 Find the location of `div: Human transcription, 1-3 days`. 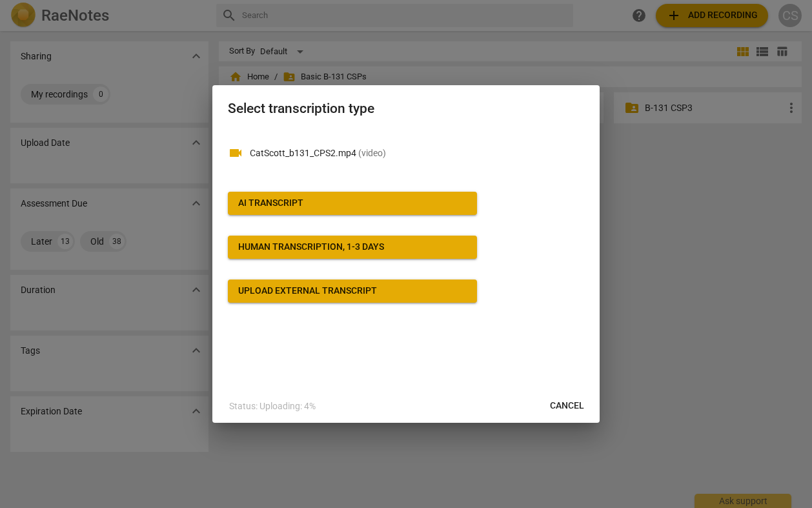

div: Human transcription, 1-3 days is located at coordinates (311, 247).